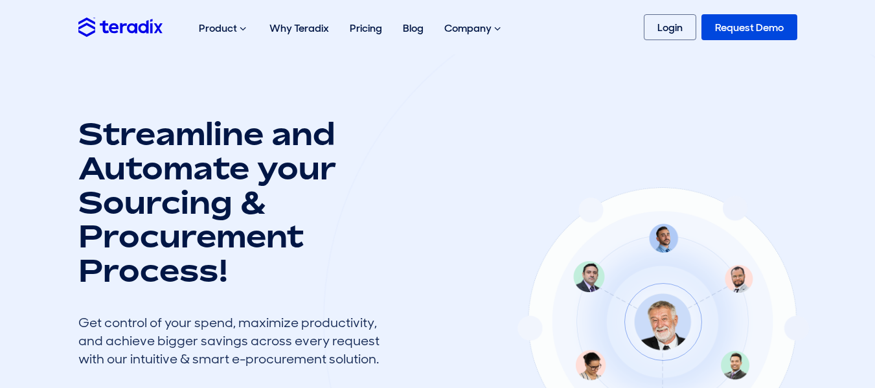  I want to click on img: Teradix logo, so click(120, 27).